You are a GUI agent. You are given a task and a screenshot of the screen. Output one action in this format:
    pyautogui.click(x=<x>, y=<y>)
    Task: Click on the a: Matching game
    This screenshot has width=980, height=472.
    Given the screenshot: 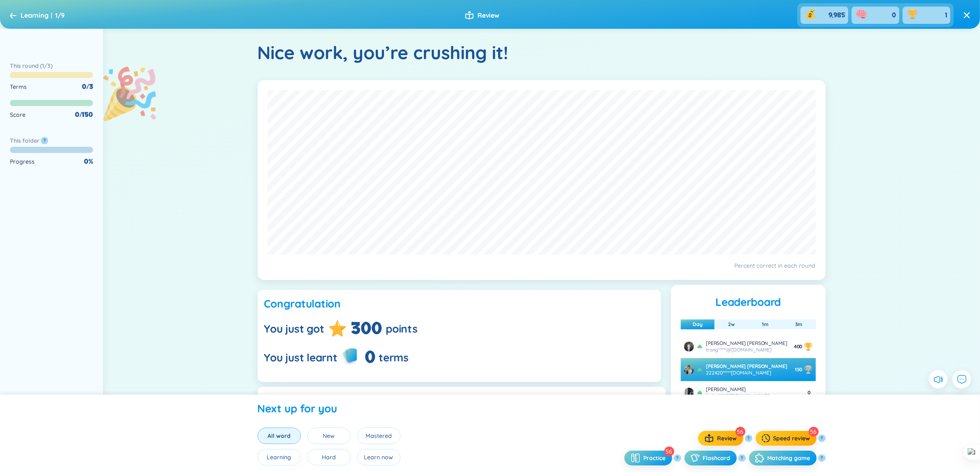 What is the action you would take?
    pyautogui.click(x=789, y=458)
    